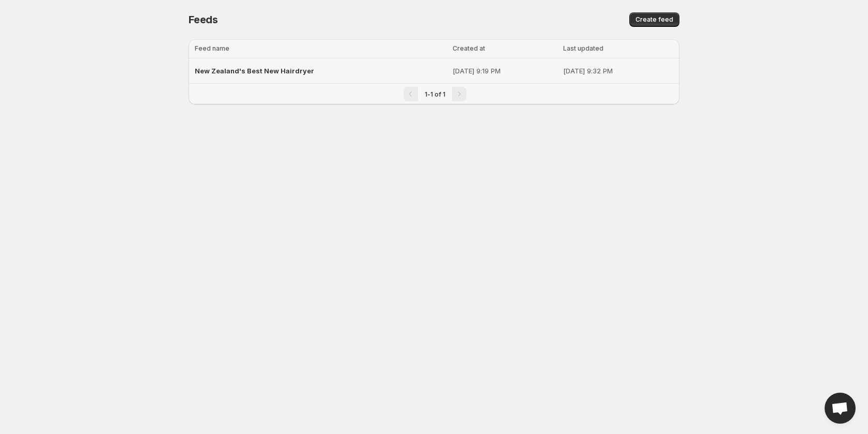 The image size is (868, 434). I want to click on span: 1-1 of 1, so click(435, 94).